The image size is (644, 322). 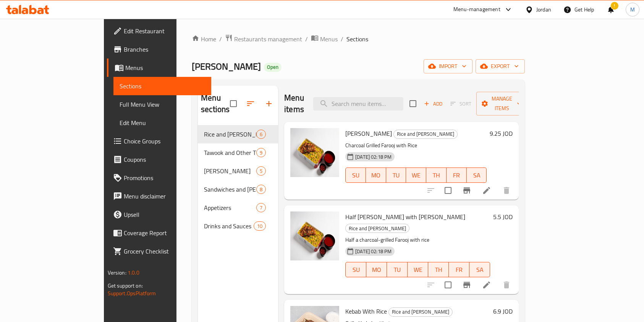 I want to click on a: Support.OpsPlatform, so click(x=132, y=293).